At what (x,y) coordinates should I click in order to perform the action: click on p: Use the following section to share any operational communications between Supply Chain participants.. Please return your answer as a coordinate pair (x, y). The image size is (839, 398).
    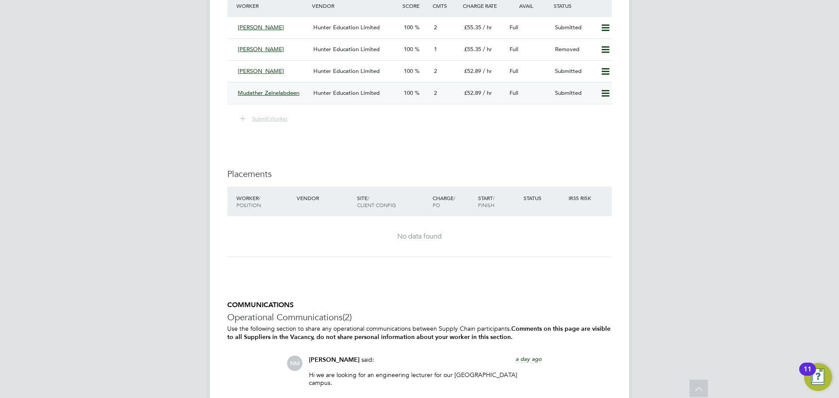
    Looking at the image, I should click on (419, 333).